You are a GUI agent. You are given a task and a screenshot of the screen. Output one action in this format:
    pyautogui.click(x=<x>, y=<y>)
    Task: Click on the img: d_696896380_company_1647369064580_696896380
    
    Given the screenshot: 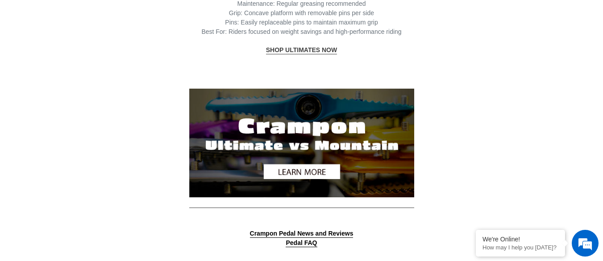 What is the action you would take?
    pyautogui.click(x=40, y=56)
    